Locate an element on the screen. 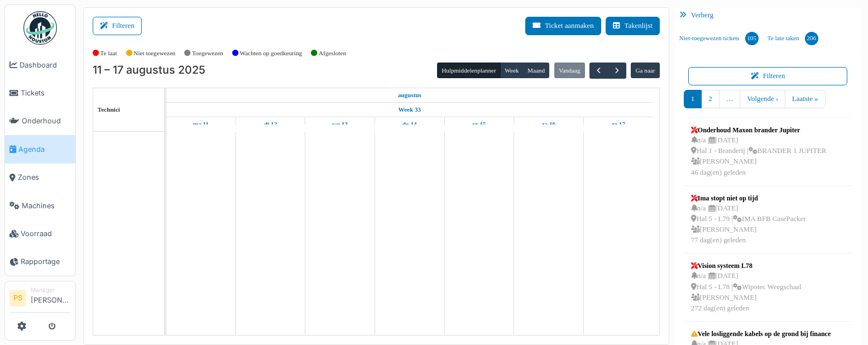  li: PS is located at coordinates (18, 298).